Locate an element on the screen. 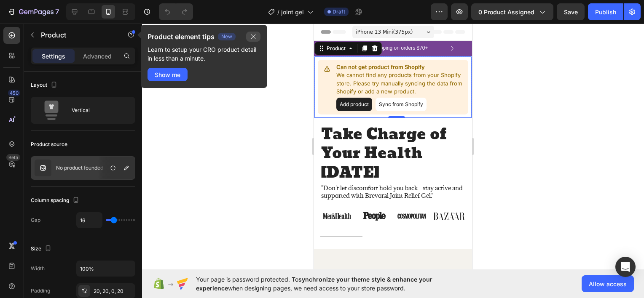 This screenshot has width=644, height=298. p: We cannot find any products from your Shopify store. Please try manually syncing the data from Sh... is located at coordinates (86, 60).